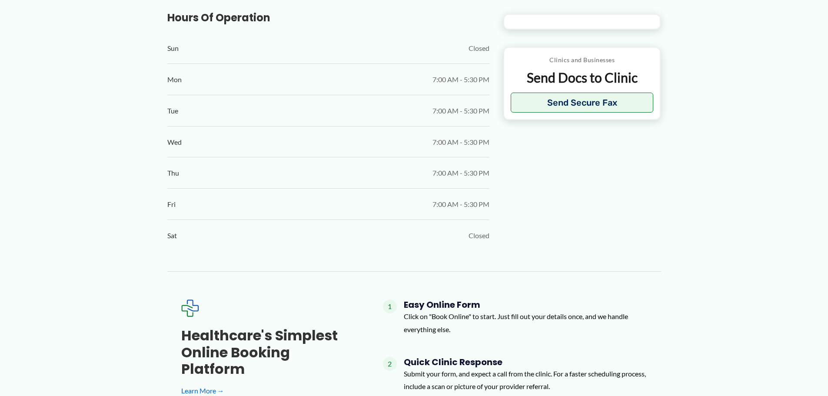 The height and width of the screenshot is (396, 828). What do you see at coordinates (390, 364) in the screenshot?
I see `span: 2` at bounding box center [390, 364].